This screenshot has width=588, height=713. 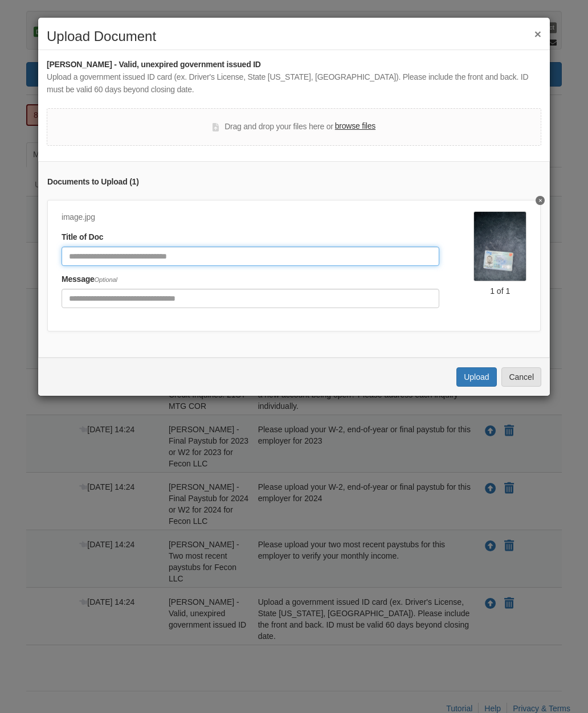 I want to click on button: Cancel, so click(x=521, y=377).